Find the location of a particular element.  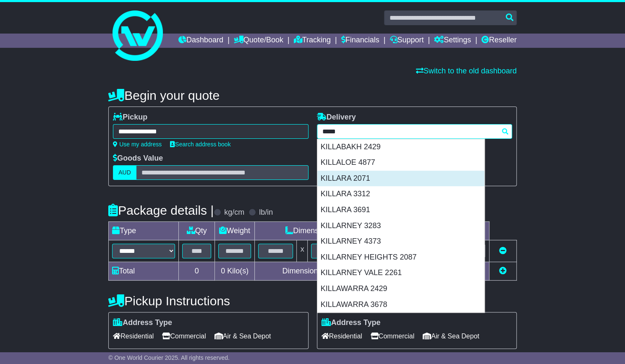

label: Goods Value is located at coordinates (138, 159).